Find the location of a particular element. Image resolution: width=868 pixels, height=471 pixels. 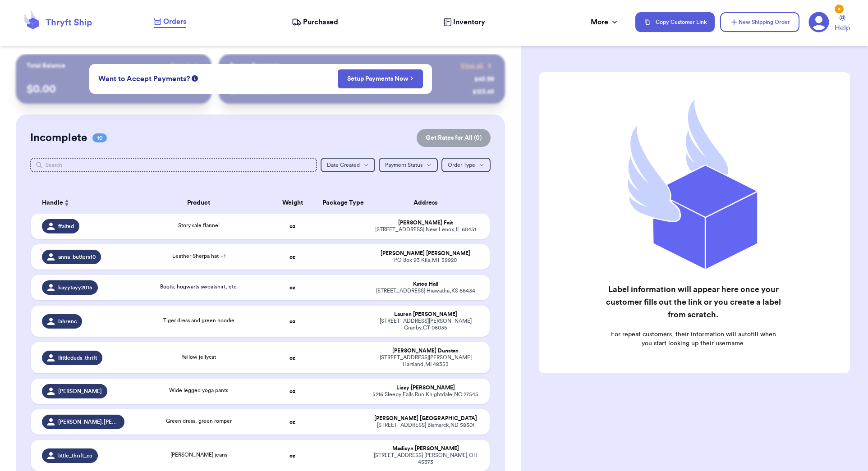

span: llittleduds_thrift is located at coordinates (78, 358).